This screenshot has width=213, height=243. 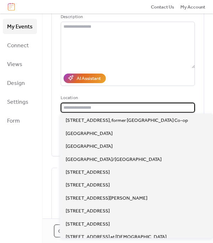 What do you see at coordinates (15, 64) in the screenshot?
I see `span: Views` at bounding box center [15, 64].